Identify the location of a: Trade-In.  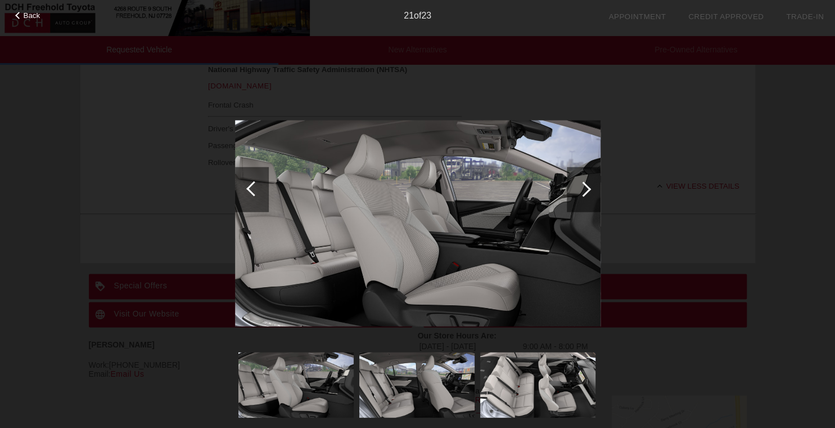
(805, 16).